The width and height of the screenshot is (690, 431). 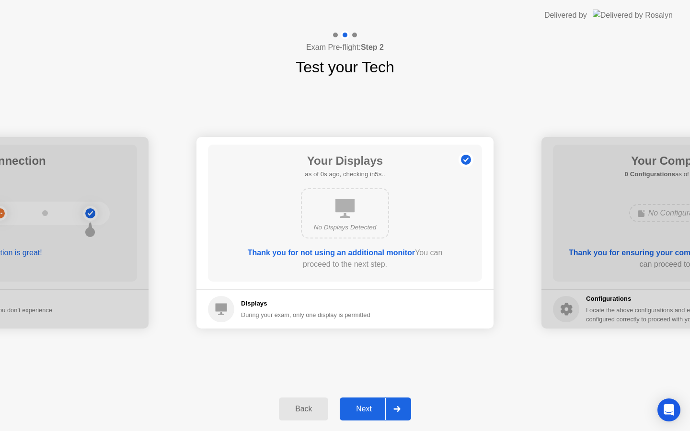 What do you see at coordinates (306, 315) in the screenshot?
I see `div: During your exam, only one display is permitted` at bounding box center [306, 315].